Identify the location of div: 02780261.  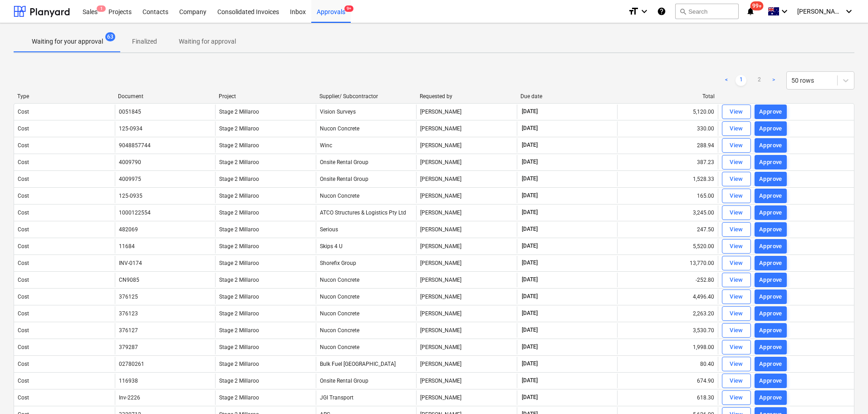
(131, 364).